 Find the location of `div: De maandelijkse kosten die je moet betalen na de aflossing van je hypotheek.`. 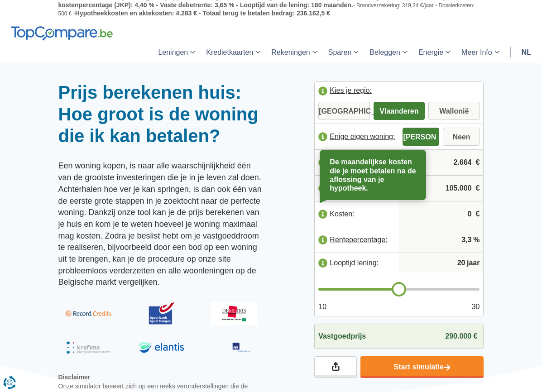

div: De maandelijkse kosten die je moet betalen na de aflossing van je hypotheek. is located at coordinates (373, 175).